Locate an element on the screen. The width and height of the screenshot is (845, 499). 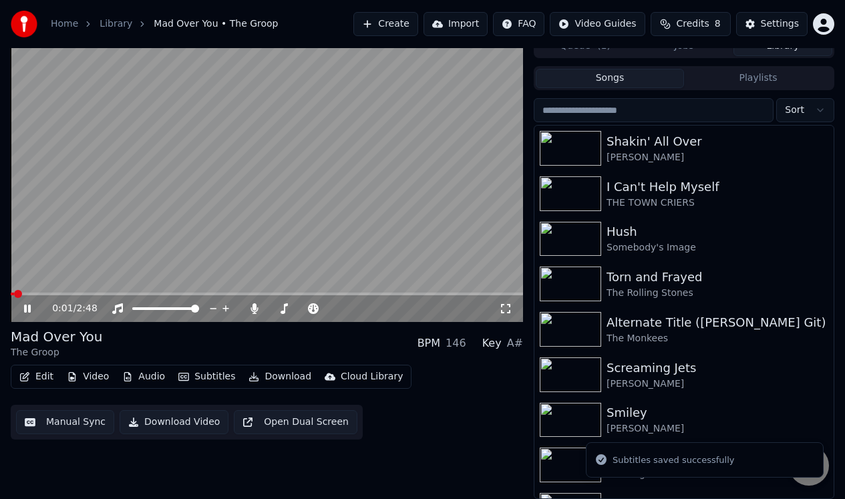
span: Credits is located at coordinates (692, 24).